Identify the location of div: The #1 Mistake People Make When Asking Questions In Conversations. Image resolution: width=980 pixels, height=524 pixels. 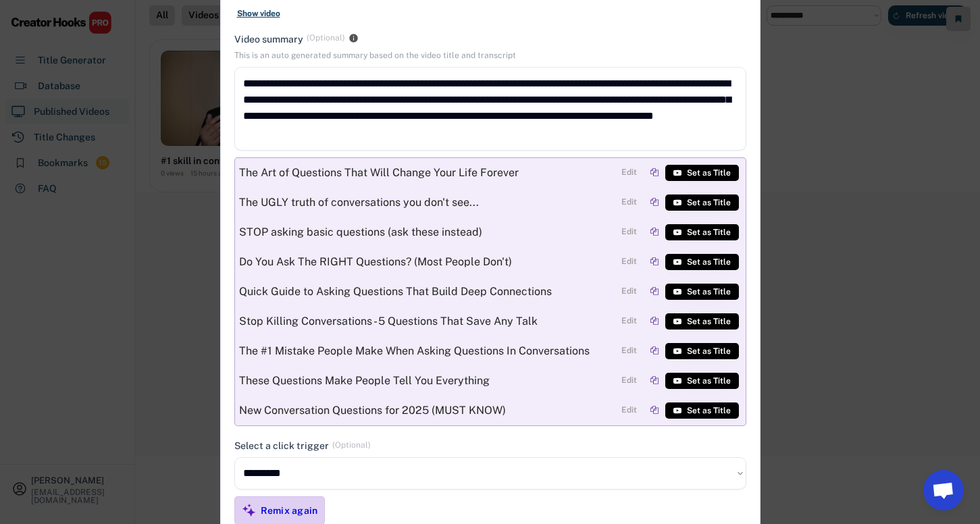
(427, 351).